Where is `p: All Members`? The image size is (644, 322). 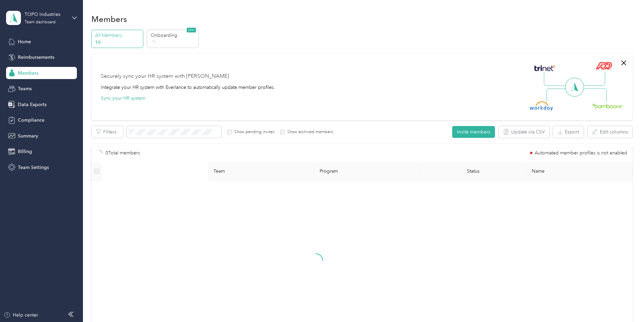 p: All Members is located at coordinates (118, 35).